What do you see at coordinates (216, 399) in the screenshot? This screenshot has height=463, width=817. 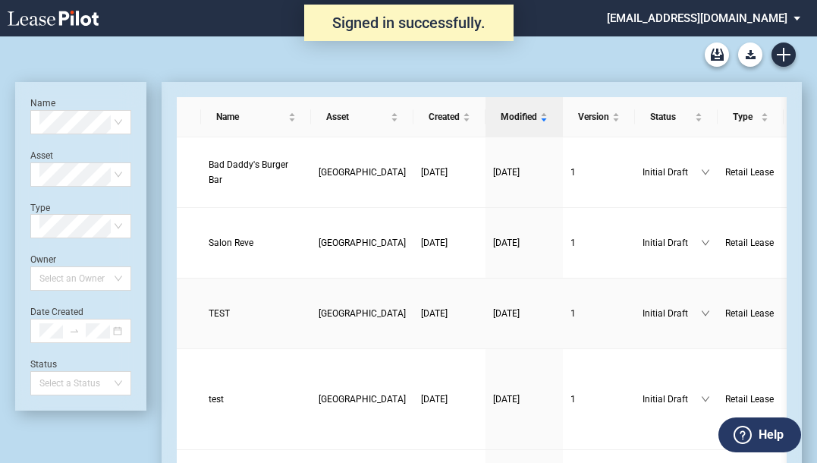 I see `span: test` at bounding box center [216, 399].